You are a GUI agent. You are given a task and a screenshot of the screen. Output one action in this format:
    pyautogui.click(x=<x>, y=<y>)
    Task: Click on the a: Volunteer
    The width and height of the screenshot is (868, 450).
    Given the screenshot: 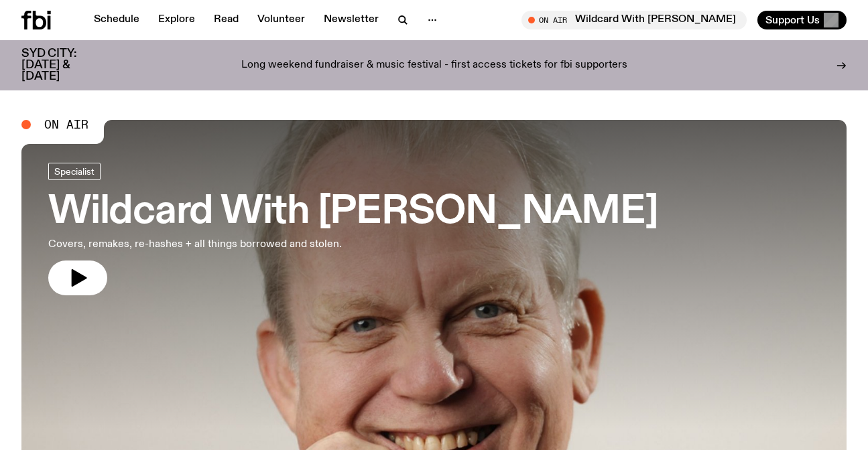 What is the action you would take?
    pyautogui.click(x=281, y=20)
    